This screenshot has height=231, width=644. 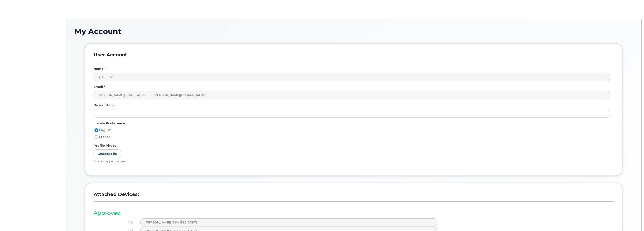 I want to click on label: Email *, so click(x=100, y=87).